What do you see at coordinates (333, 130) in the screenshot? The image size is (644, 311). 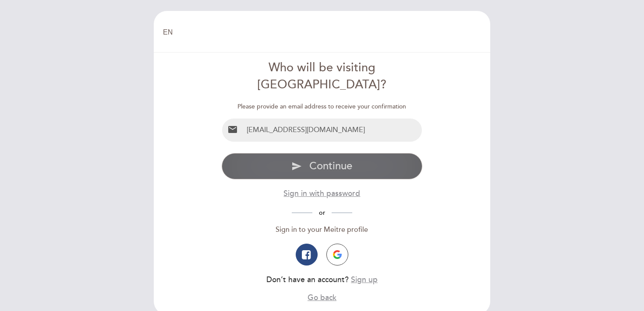 I see `input: Email` at bounding box center [333, 130].